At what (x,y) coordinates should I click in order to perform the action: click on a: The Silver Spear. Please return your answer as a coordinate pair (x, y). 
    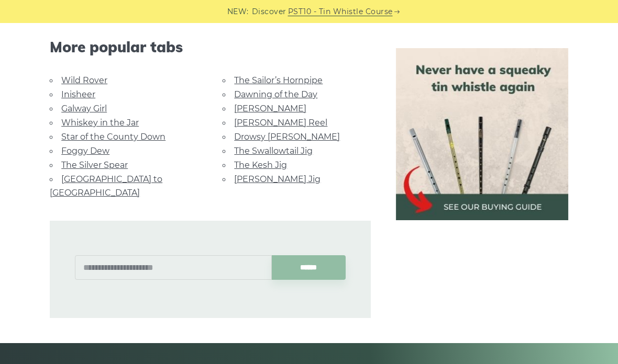
    Looking at the image, I should click on (94, 165).